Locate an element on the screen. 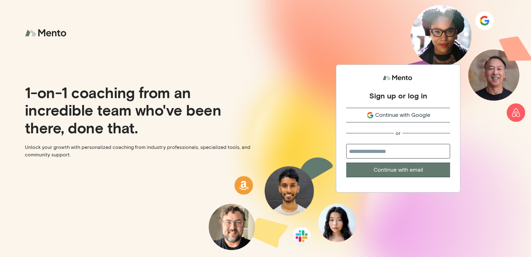 This screenshot has width=531, height=257. div: Sign up or log in is located at coordinates (398, 95).